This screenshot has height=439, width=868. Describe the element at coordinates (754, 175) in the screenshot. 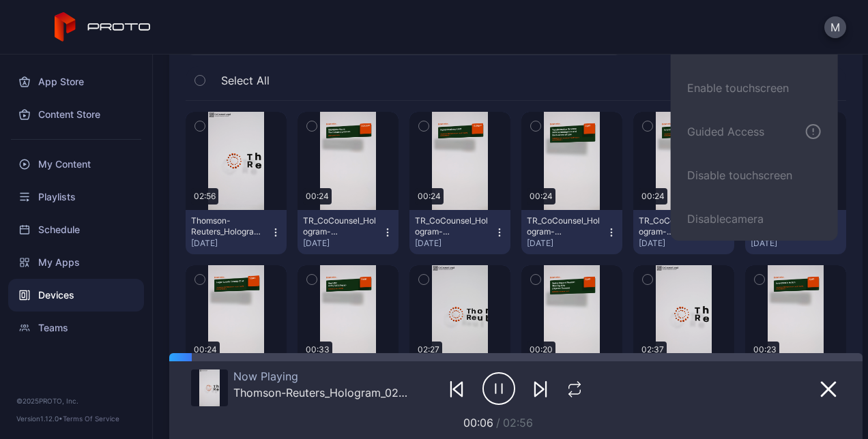

I see `button: Disable touchscreen` at that location.